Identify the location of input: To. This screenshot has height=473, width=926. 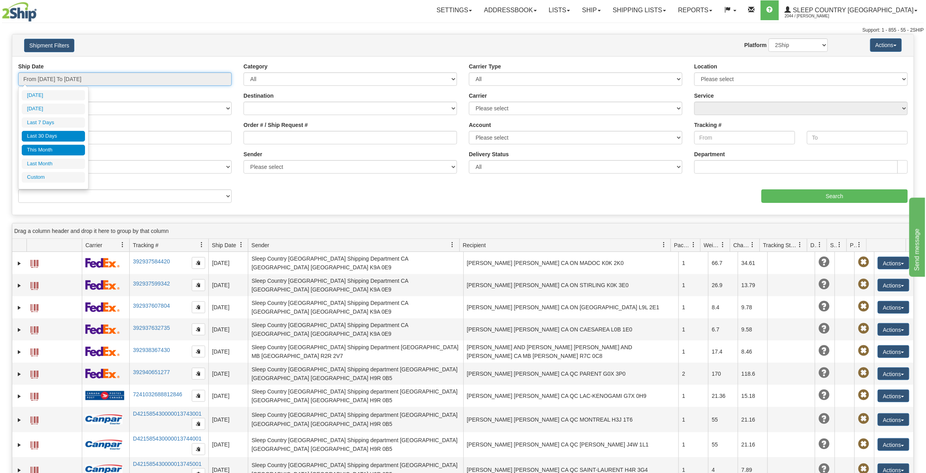
(858, 138).